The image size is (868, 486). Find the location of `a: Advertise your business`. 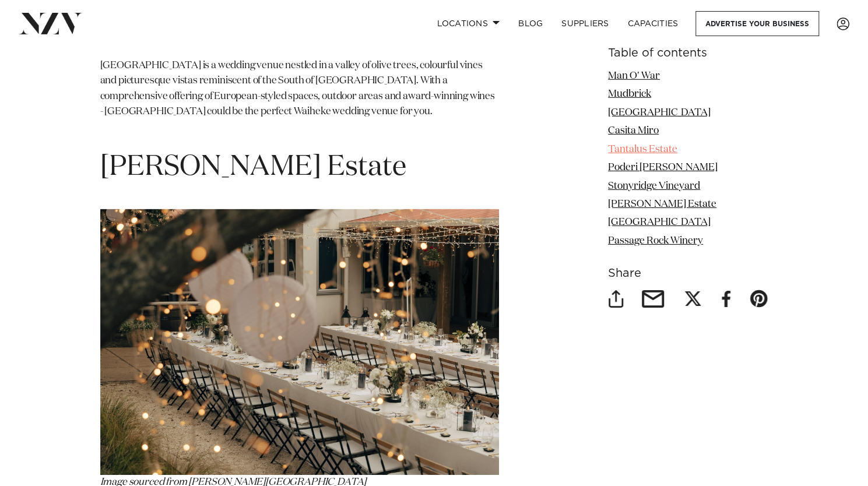

a: Advertise your business is located at coordinates (757, 23).